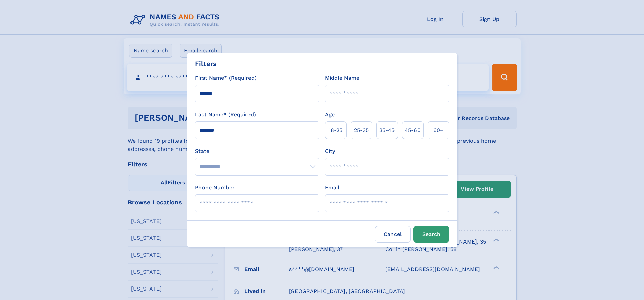  I want to click on label: Phone Number, so click(215, 188).